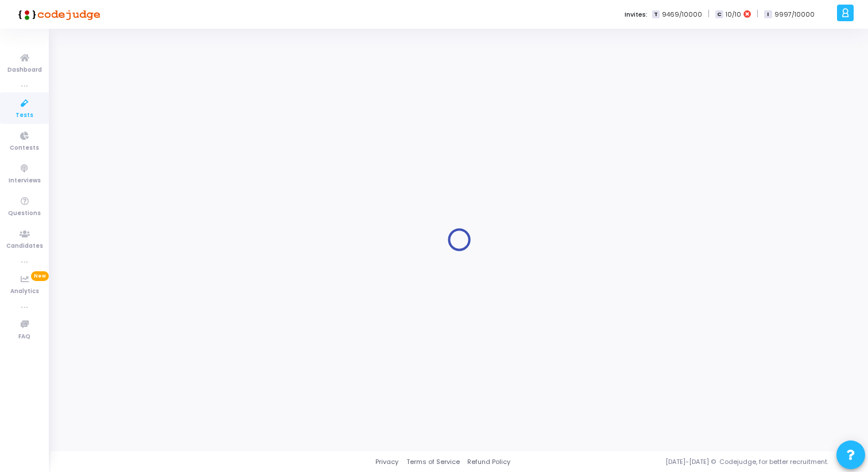  What do you see at coordinates (656, 14) in the screenshot?
I see `span: T` at bounding box center [656, 14].